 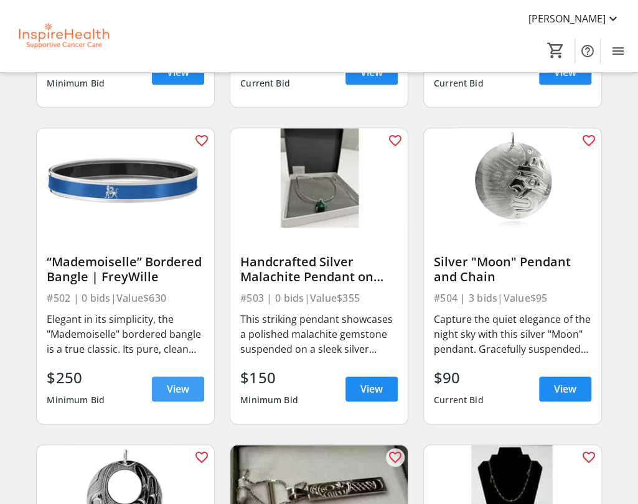 I want to click on div: Capture the quiet elegance of the night sky with this silver "Moon" pendant. Gracefully suspended..., so click(x=512, y=334).